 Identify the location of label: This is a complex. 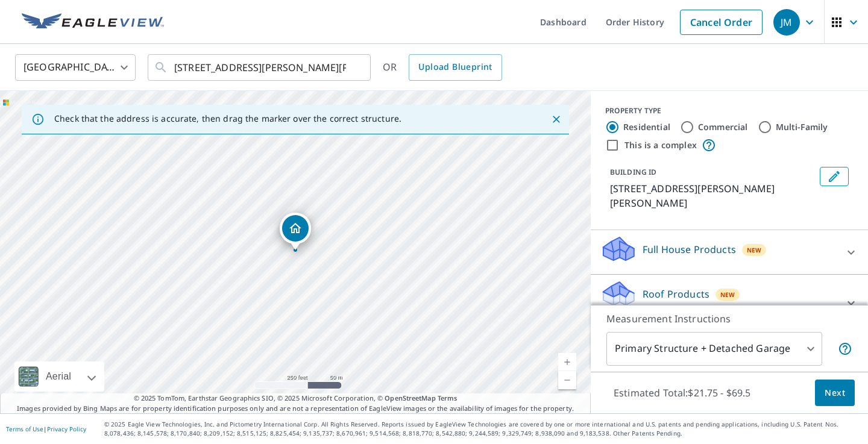
(660, 145).